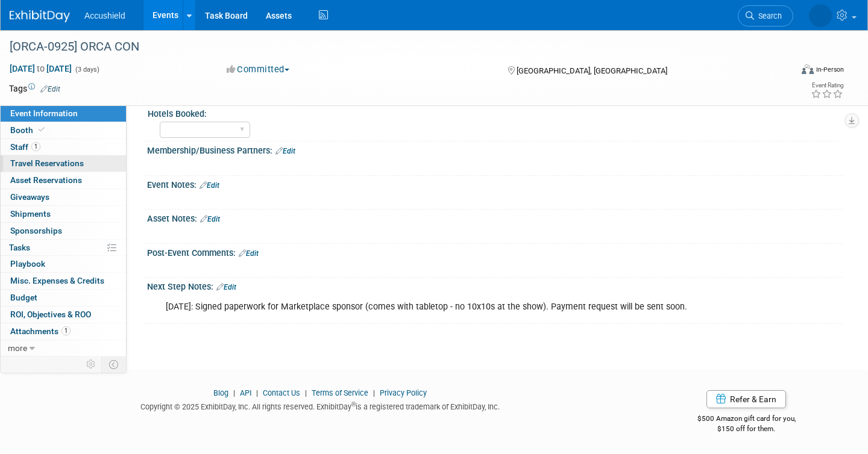  Describe the element at coordinates (41, 332) in the screenshot. I see `span: Attachments` at that location.